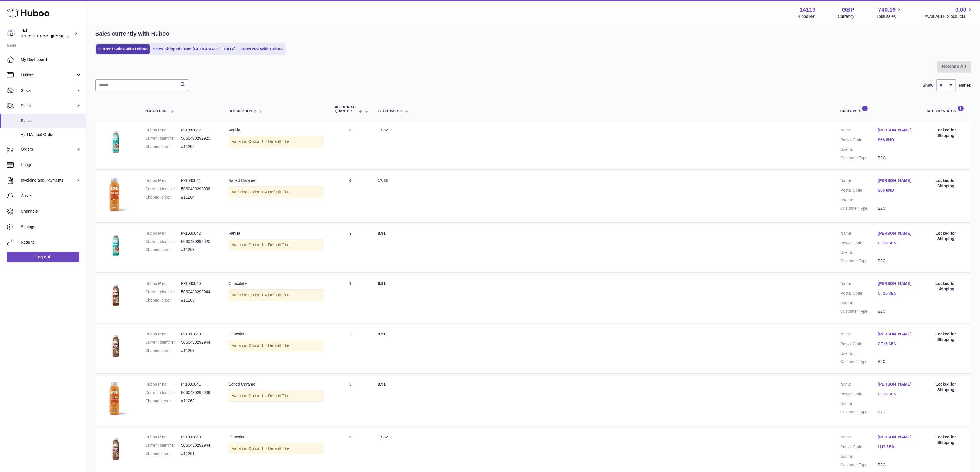  What do you see at coordinates (351, 145) in the screenshot?
I see `td: 6` at bounding box center [351, 145].